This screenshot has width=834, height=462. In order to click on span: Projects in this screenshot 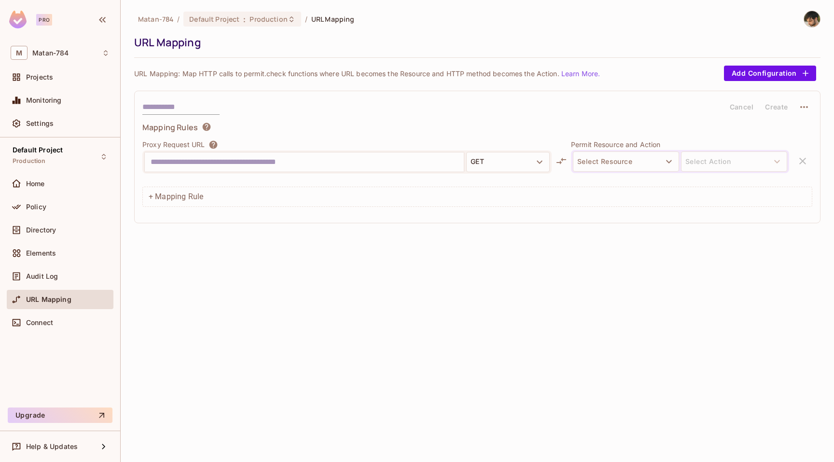, I will do `click(40, 77)`.